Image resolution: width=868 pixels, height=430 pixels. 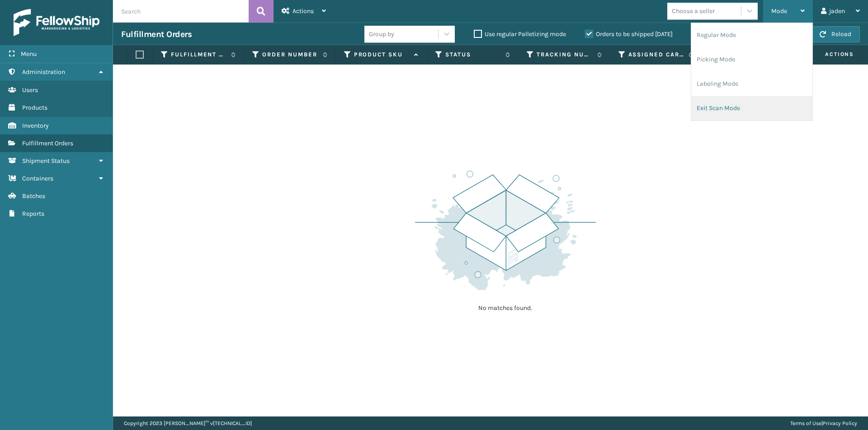 What do you see at coordinates (35, 125) in the screenshot?
I see `span: Inventory` at bounding box center [35, 125].